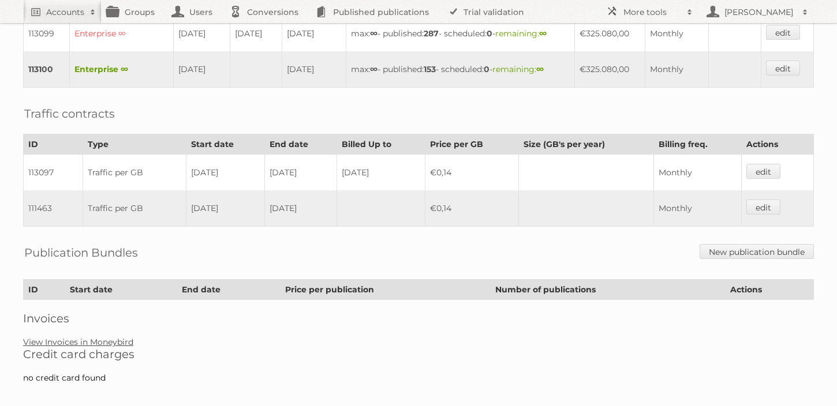 The height and width of the screenshot is (406, 837). What do you see at coordinates (698, 144) in the screenshot?
I see `th: Billing freq.` at bounding box center [698, 144].